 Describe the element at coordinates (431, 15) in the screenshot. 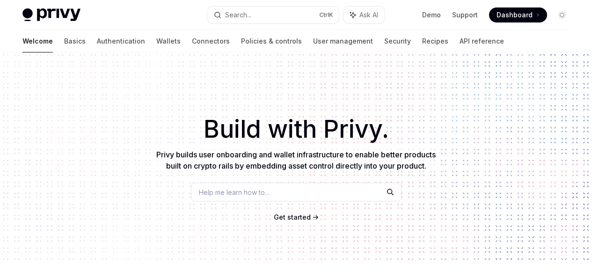

I see `a: Demo` at that location.